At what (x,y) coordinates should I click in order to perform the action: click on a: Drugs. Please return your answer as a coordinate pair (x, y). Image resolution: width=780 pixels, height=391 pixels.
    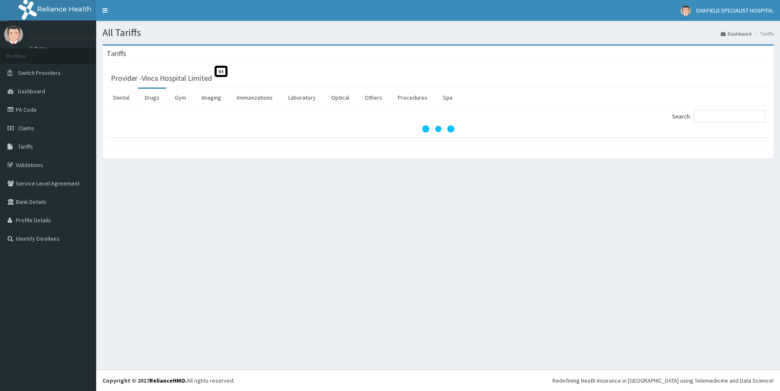
    Looking at the image, I should click on (152, 97).